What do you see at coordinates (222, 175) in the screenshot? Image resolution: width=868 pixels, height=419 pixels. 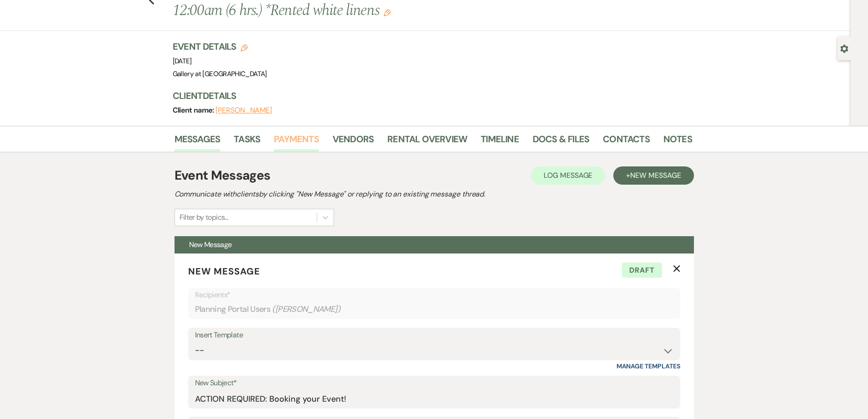 I see `h1: Event Messages` at bounding box center [222, 175].